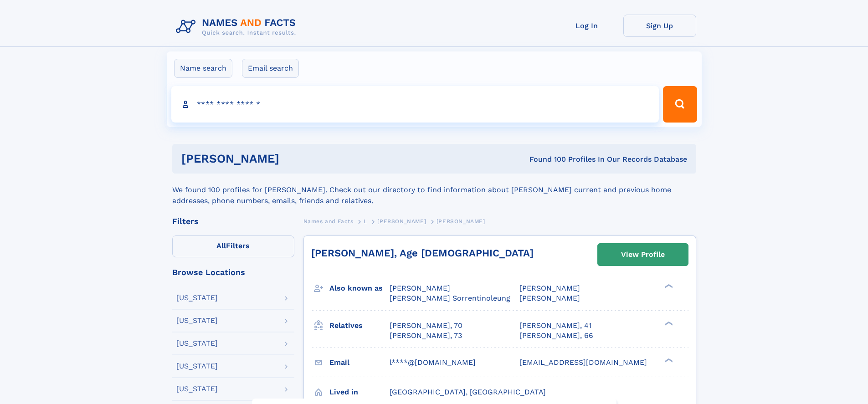 The width and height of the screenshot is (868, 404). What do you see at coordinates (359, 393) in the screenshot?
I see `h3: Lived in` at bounding box center [359, 393].